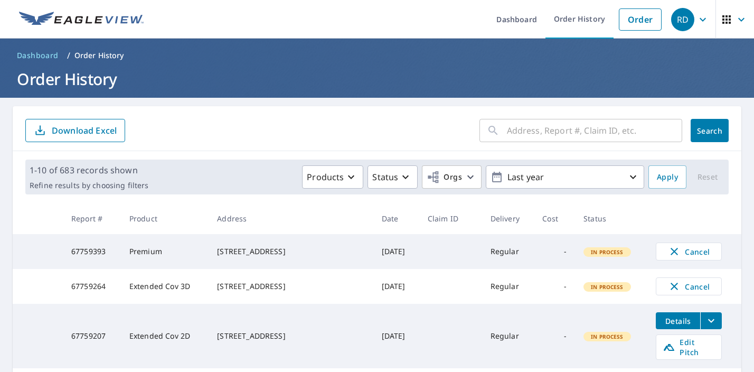 The width and height of the screenshot is (754, 372). Describe the element at coordinates (678, 321) in the screenshot. I see `span: Details` at that location.